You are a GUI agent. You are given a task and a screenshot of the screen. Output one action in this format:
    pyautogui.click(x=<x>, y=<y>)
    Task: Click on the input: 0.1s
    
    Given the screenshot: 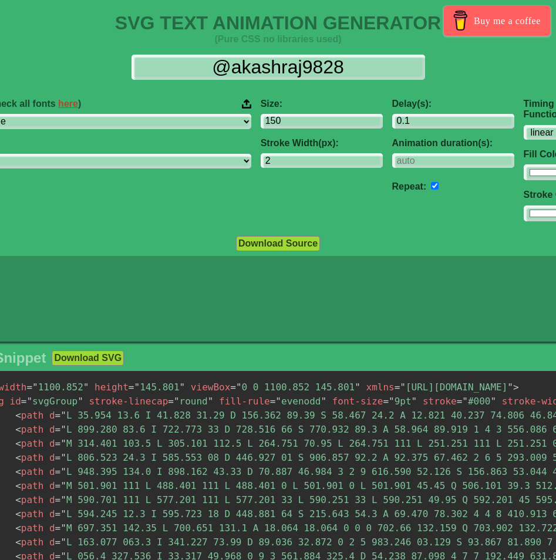 What is the action you would take?
    pyautogui.click(x=453, y=121)
    